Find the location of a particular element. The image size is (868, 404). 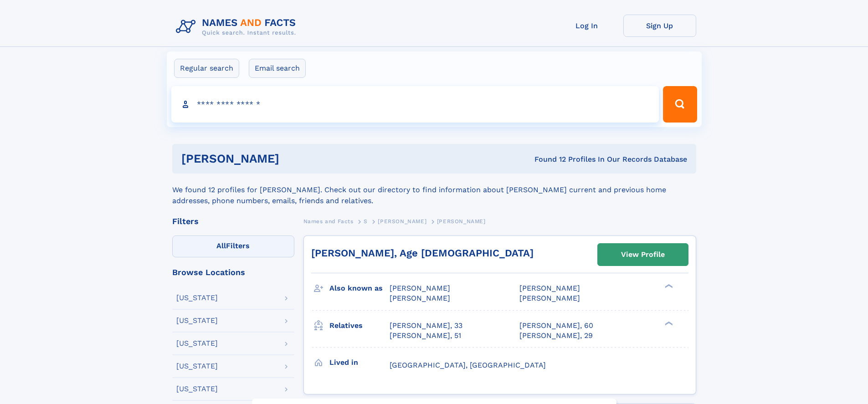

div: View Profile is located at coordinates (643, 255).